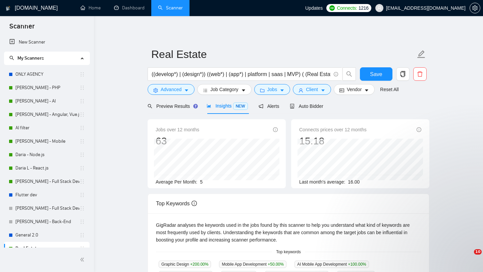 Image resolution: width=483 pixels, height=272 pixels. What do you see at coordinates (8, 8) in the screenshot?
I see `img: logo` at bounding box center [8, 8].